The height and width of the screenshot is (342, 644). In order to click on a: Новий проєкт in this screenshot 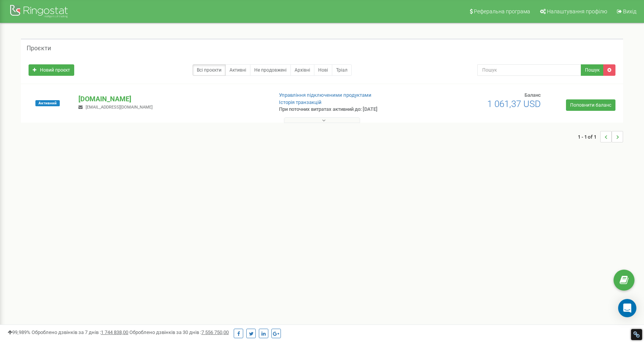, I will do `click(51, 70)`.